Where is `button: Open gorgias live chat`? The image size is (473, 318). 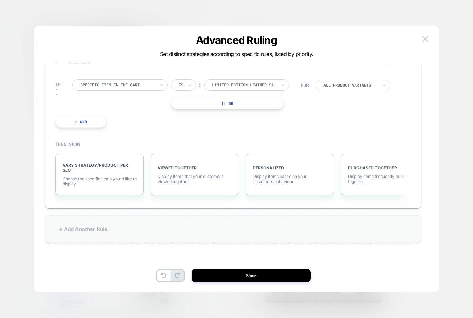 button: Open gorgias live chat is located at coordinates (12, 11).